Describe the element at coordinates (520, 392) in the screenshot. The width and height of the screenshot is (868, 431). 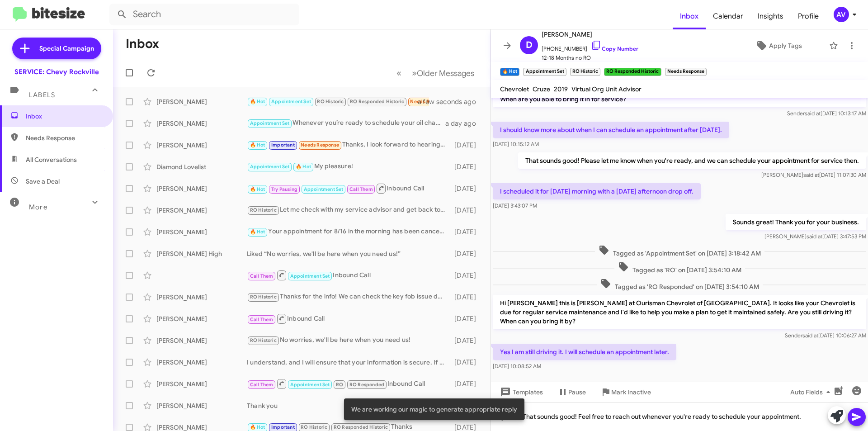
I see `span: Templates` at that location.